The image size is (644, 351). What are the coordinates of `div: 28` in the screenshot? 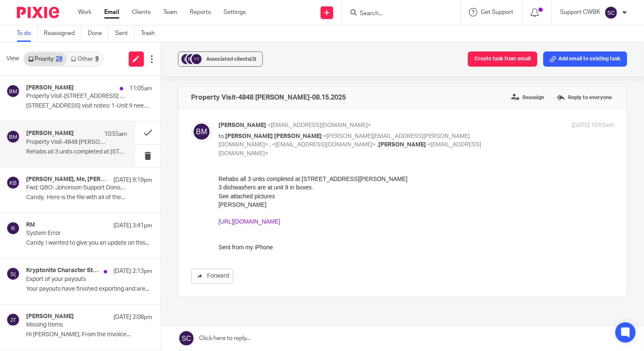 It's located at (59, 59).